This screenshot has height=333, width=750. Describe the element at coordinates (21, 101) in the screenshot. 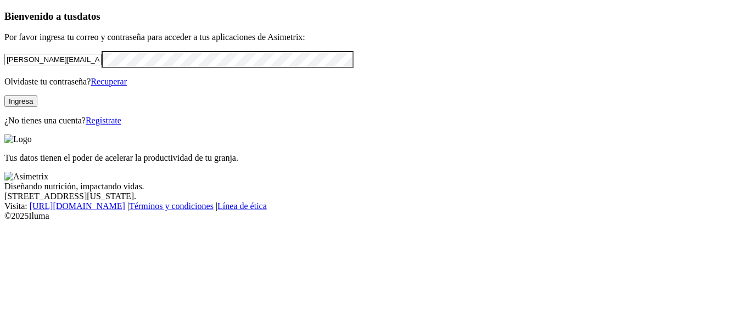

I see `button: Ingresa` at that location.